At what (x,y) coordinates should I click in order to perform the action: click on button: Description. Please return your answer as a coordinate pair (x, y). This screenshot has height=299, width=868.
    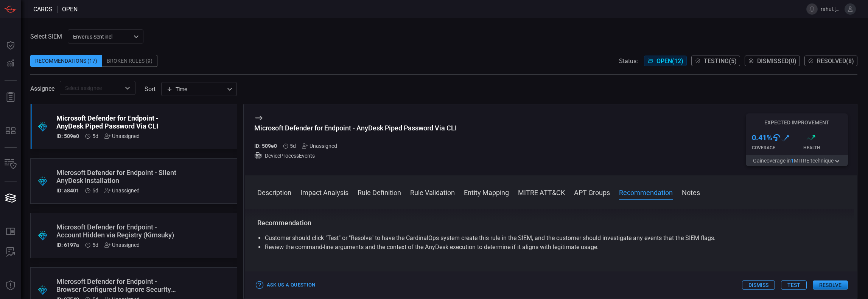
    Looking at the image, I should click on (274, 192).